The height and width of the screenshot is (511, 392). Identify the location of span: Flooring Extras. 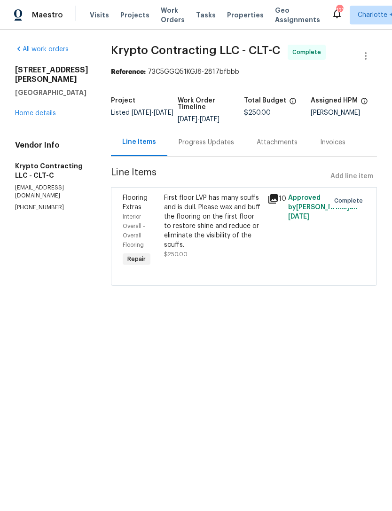
(135, 203).